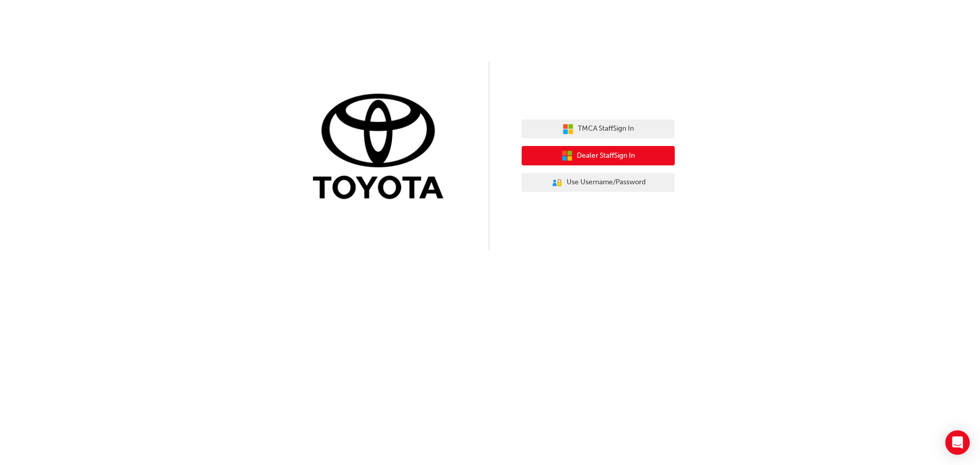 Image resolution: width=980 pixels, height=465 pixels. Describe the element at coordinates (606, 129) in the screenshot. I see `span: TMCA Staff Sign In` at that location.